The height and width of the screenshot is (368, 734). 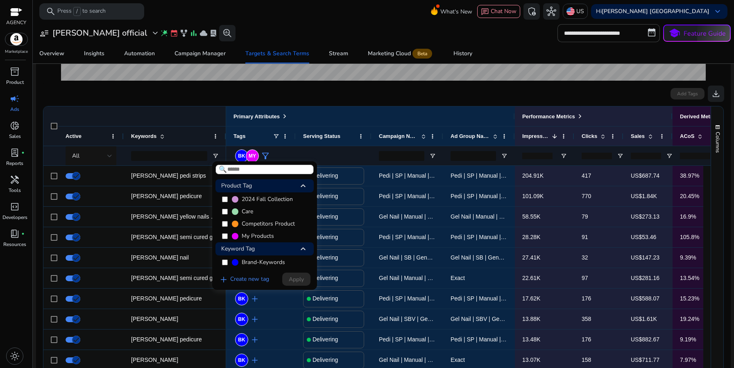 What do you see at coordinates (263, 263) in the screenshot?
I see `span: Brand-Keywords` at bounding box center [263, 263].